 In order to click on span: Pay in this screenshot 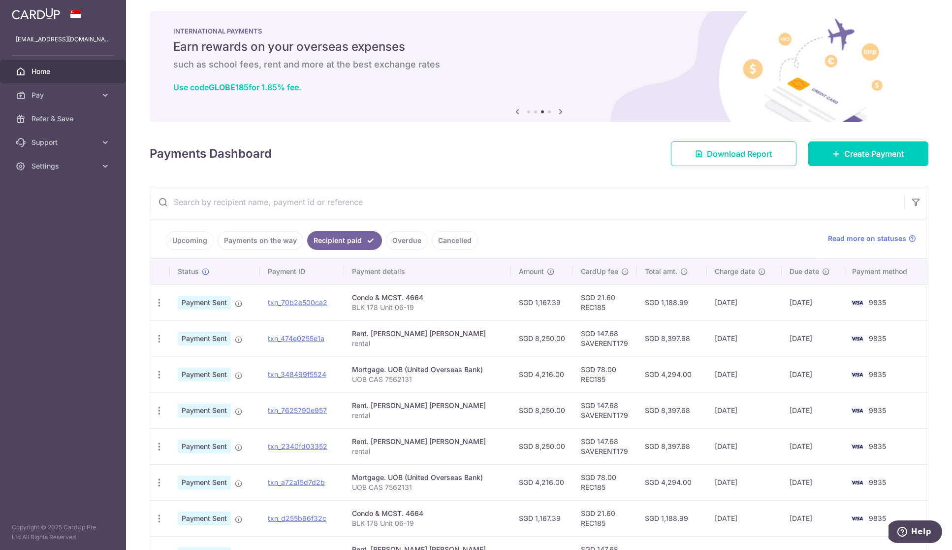, I will do `click(64, 95)`.